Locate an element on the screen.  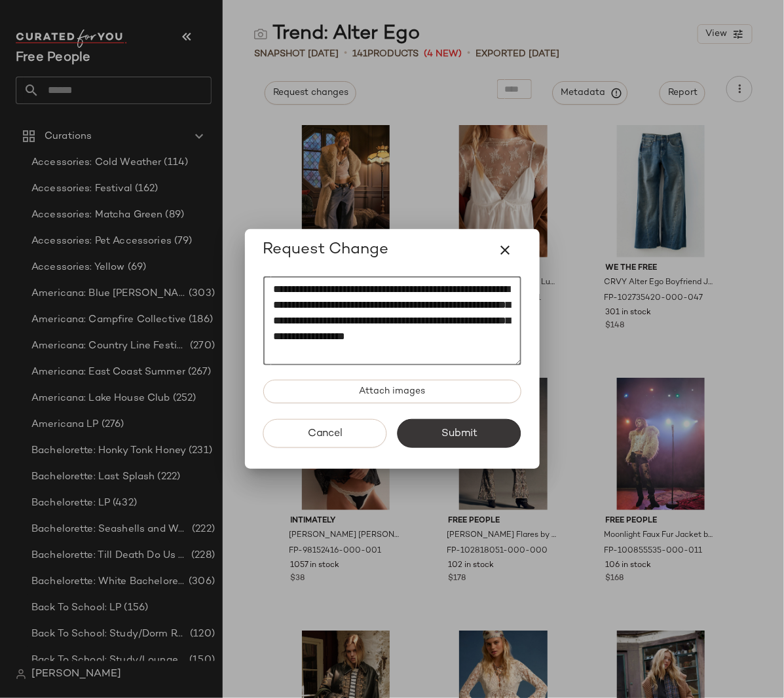
button: Cancel is located at coordinates (325, 433).